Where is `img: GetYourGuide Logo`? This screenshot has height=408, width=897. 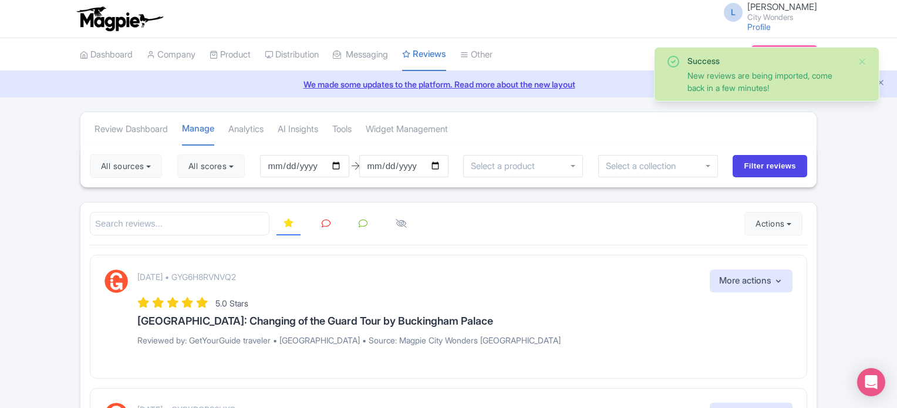
img: GetYourGuide Logo is located at coordinates (116, 281).